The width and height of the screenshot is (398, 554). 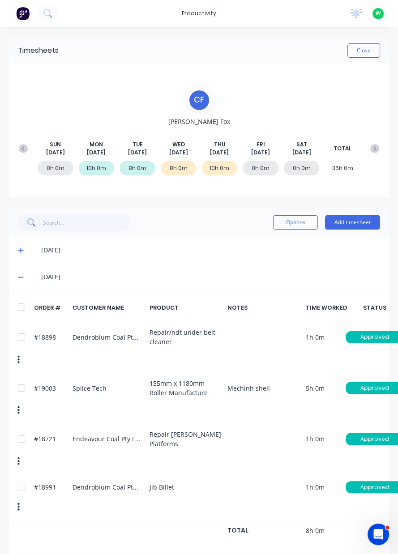 What do you see at coordinates (179, 145) in the screenshot?
I see `span: WED` at bounding box center [179, 145].